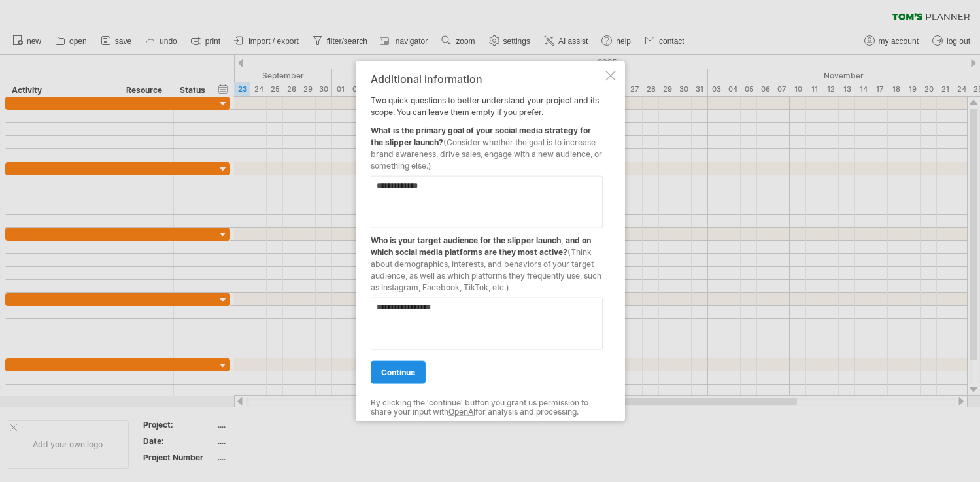 The width and height of the screenshot is (980, 482). I want to click on div: Additional information, so click(486, 79).